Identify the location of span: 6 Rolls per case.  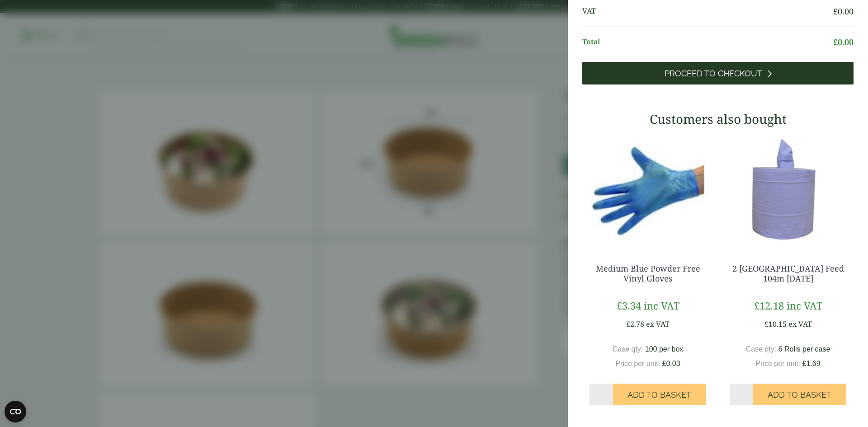
(805, 349).